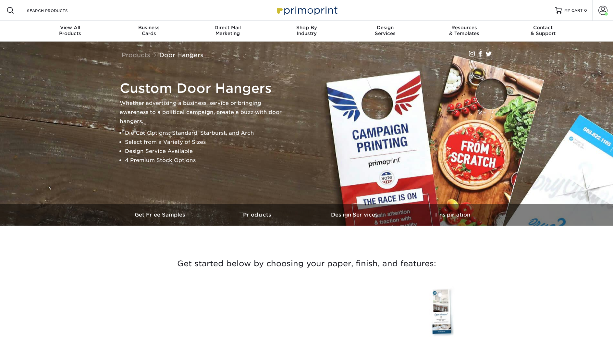 The height and width of the screenshot is (337, 613). What do you see at coordinates (464, 28) in the screenshot?
I see `span: Resources` at bounding box center [464, 28].